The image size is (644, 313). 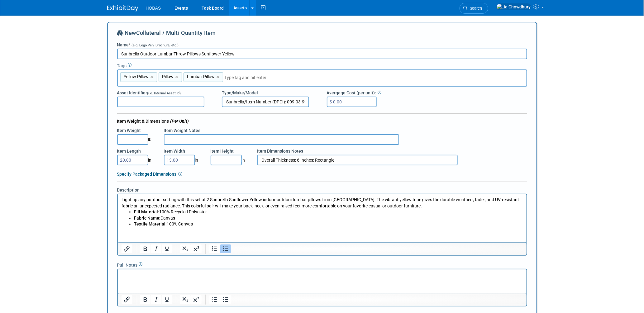 What do you see at coordinates (210, 18) in the screenshot?
I see `li: 100% Recycled Polyester` at bounding box center [210, 18].